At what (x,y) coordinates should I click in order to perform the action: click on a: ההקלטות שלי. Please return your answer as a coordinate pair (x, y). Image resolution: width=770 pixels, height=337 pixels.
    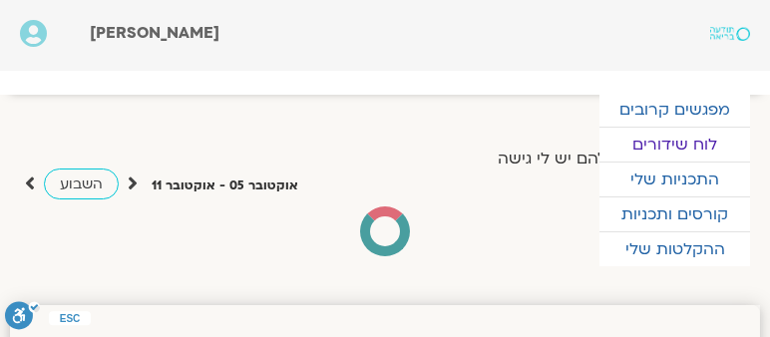
    Looking at the image, I should click on (674, 249).